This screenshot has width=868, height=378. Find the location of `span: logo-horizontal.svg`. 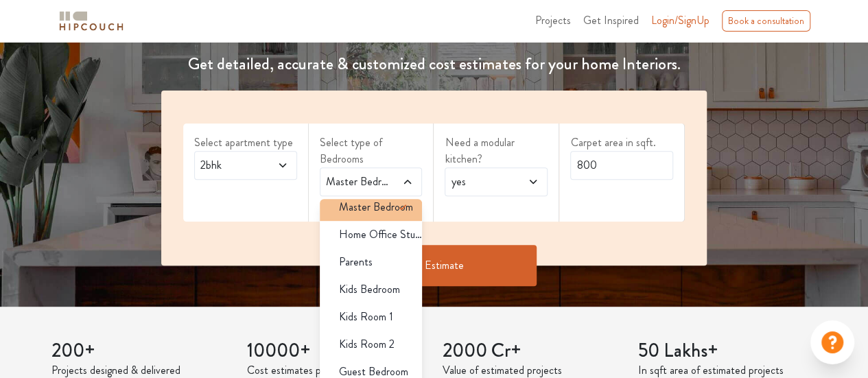

span: logo-horizontal.svg is located at coordinates (92, 21).